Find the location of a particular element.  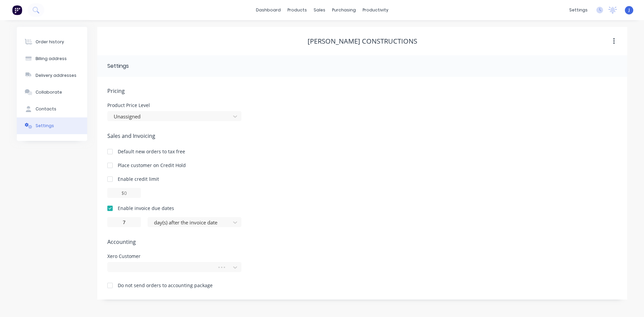

span: Pricing is located at coordinates (362, 91).